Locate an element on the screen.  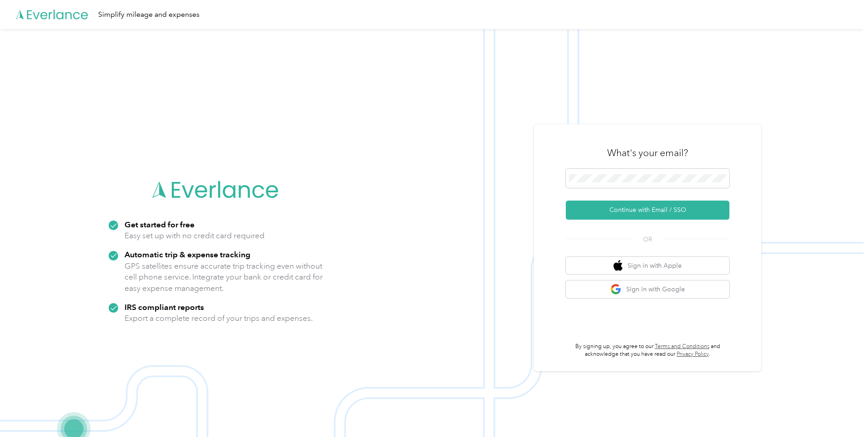
button: Continue with Email / SSO is located at coordinates (647, 210).